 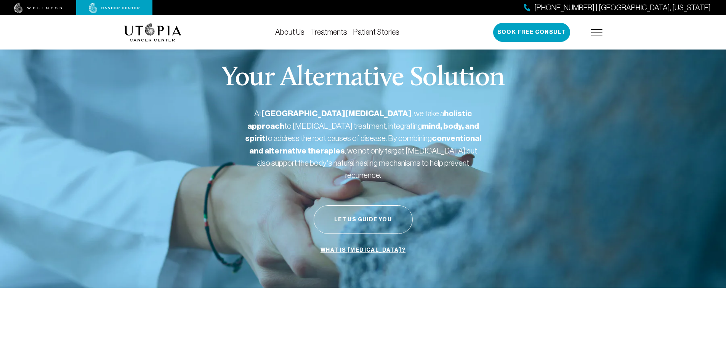 I want to click on strong: holistic approach, so click(x=360, y=120).